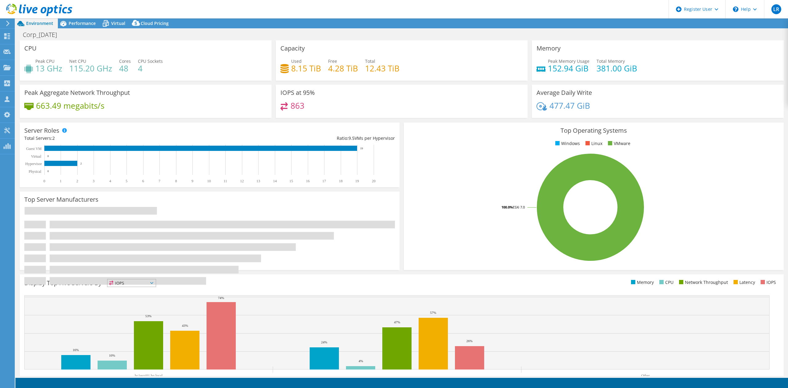  Describe the element at coordinates (154, 23) in the screenshot. I see `span: Cloud Pricing` at that location.